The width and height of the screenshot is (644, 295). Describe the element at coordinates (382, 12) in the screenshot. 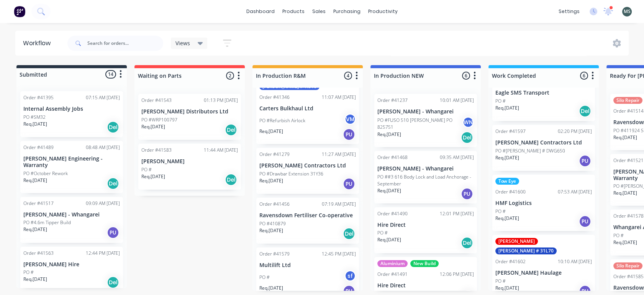

I see `div: productivity` at that location.